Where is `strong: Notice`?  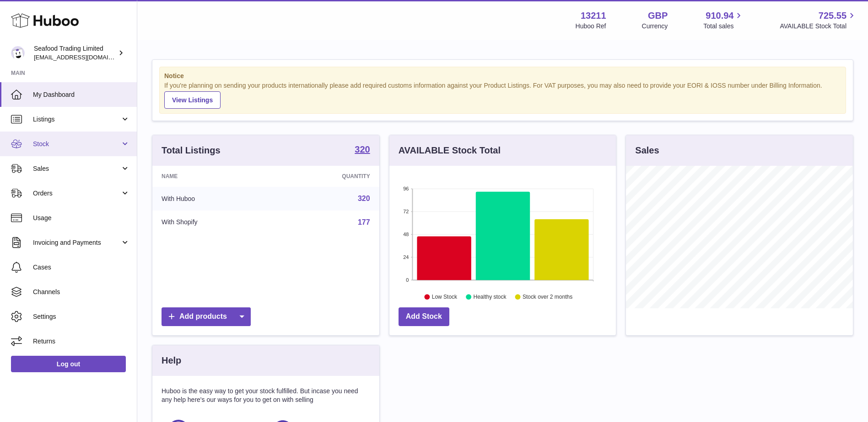 strong: Notice is located at coordinates (502, 76).